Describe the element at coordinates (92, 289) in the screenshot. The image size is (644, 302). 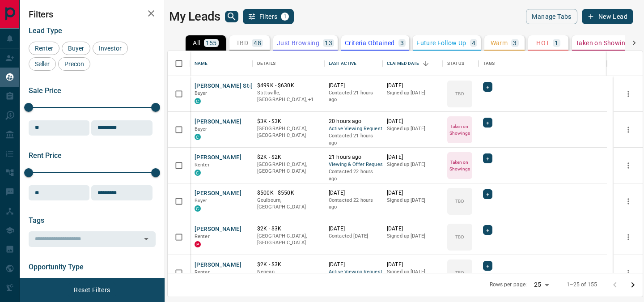
I see `button: Reset Filters` at that location.